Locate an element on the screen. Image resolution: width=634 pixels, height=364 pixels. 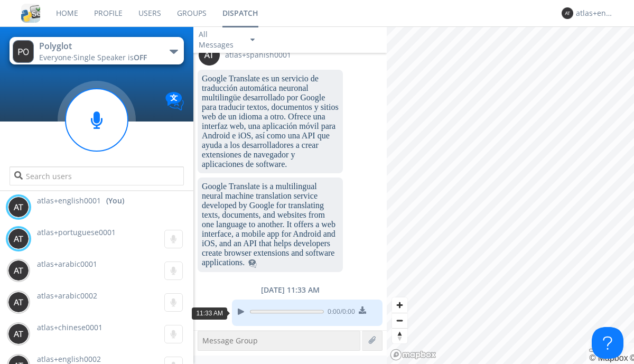
div: atlas+english0001 is located at coordinates (596, 13).